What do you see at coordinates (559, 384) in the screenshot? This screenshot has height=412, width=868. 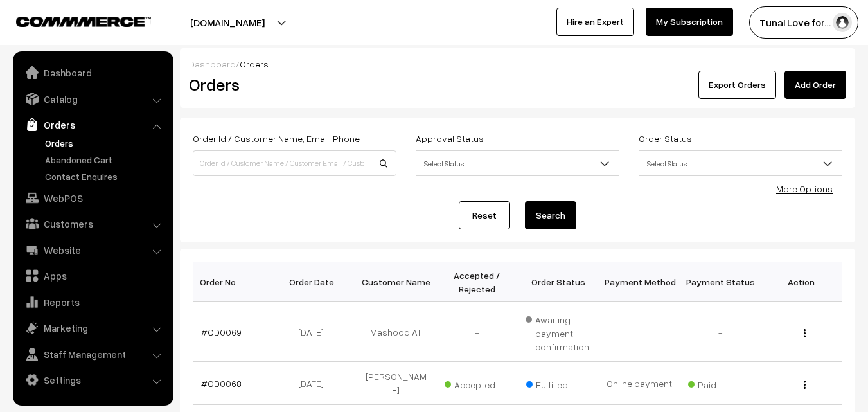 I see `span: Fulfilled` at bounding box center [559, 384].